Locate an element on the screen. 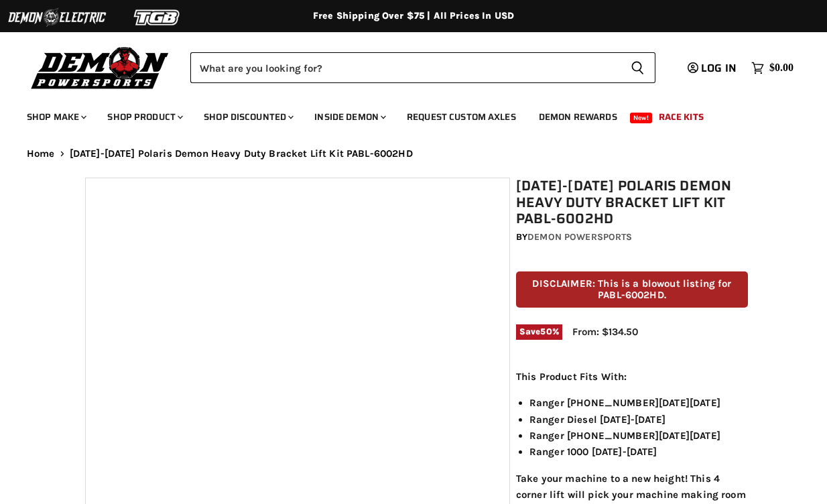 The width and height of the screenshot is (827, 504). button: Search is located at coordinates (638, 68).